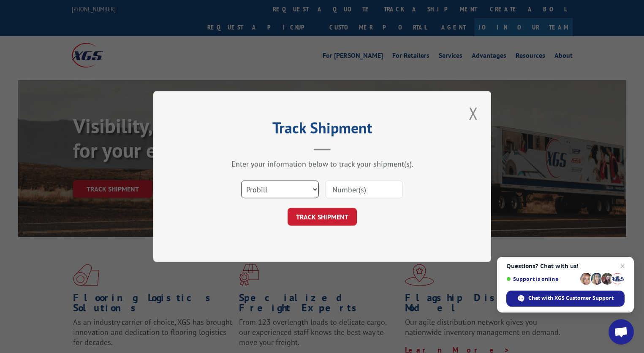  What do you see at coordinates (322, 217) in the screenshot?
I see `button: TRACK SHIPMENT` at bounding box center [322, 217].